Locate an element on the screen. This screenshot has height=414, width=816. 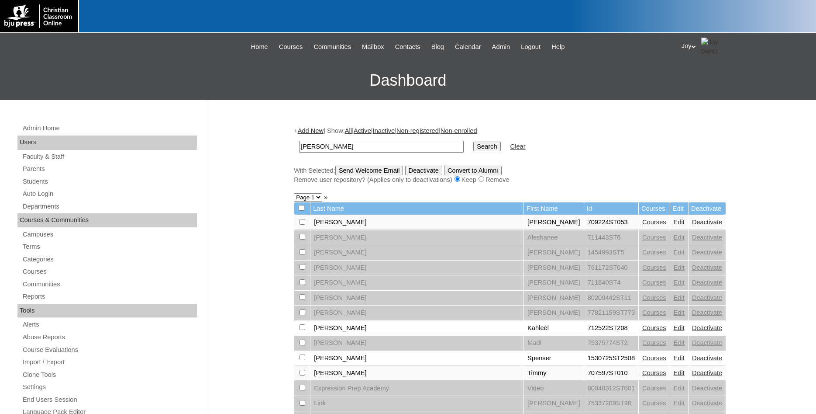
td: 80048312ST001 is located at coordinates (612, 388).